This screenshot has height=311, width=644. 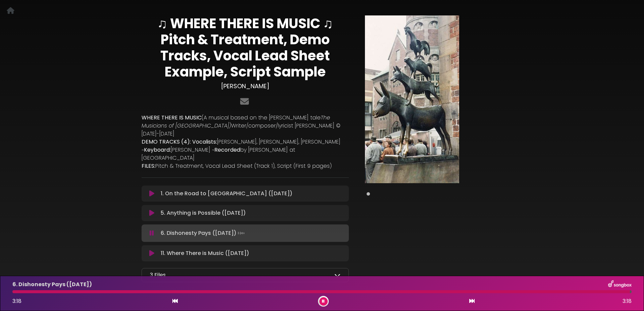 I want to click on strong: WHERE THERE IS MUSIC, so click(x=171, y=117).